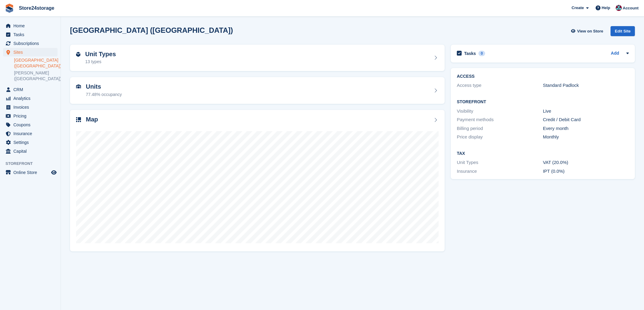 Image resolution: width=644 pixels, height=310 pixels. I want to click on div: 13 types, so click(100, 62).